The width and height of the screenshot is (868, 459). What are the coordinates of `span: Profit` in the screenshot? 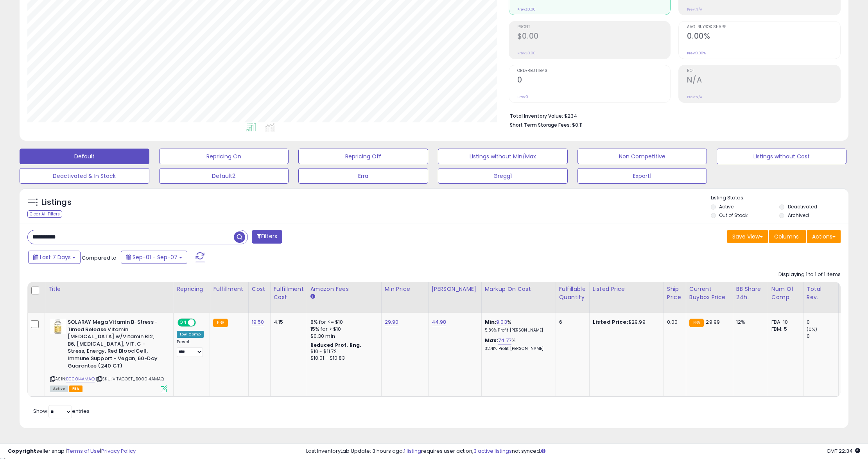 It's located at (594, 27).